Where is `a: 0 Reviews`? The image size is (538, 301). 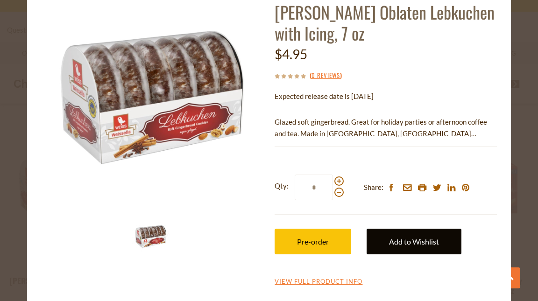
a: 0 Reviews is located at coordinates (326, 76).